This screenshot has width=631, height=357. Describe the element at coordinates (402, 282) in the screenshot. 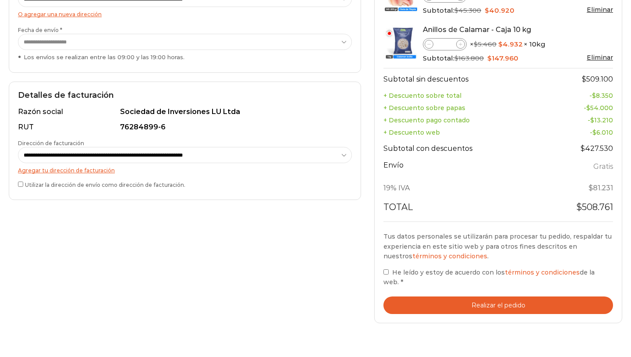

I see `abbr: requerido` at that location.